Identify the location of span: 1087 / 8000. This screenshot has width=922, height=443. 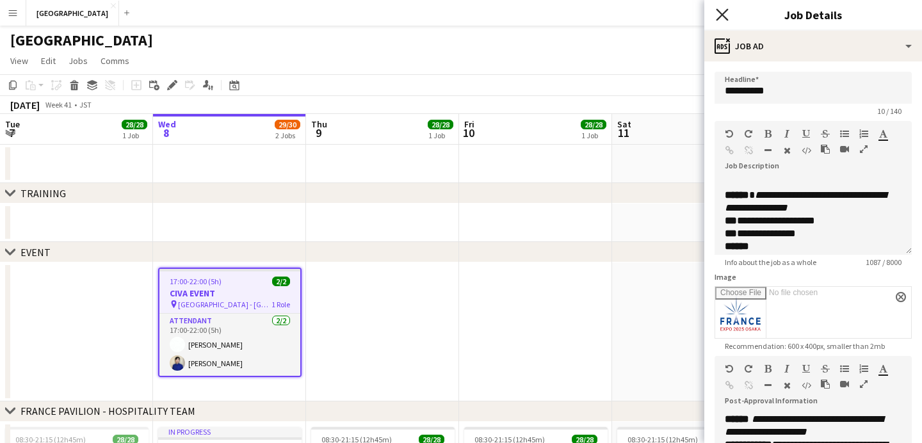
(884, 262).